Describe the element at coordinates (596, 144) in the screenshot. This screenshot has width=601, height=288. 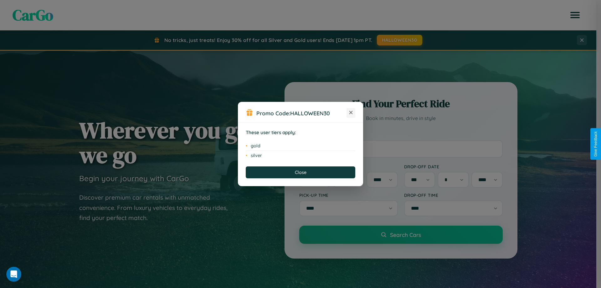
I see `div: Give Feedback` at that location.